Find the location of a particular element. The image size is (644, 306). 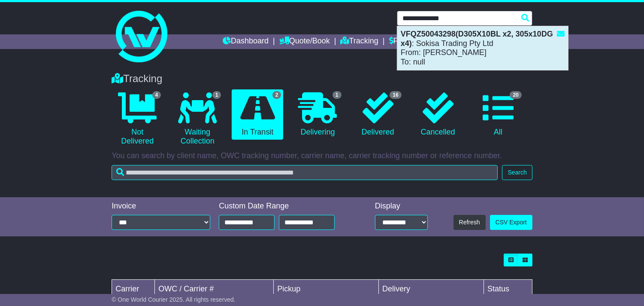

div: Invoice is located at coordinates (161, 206).